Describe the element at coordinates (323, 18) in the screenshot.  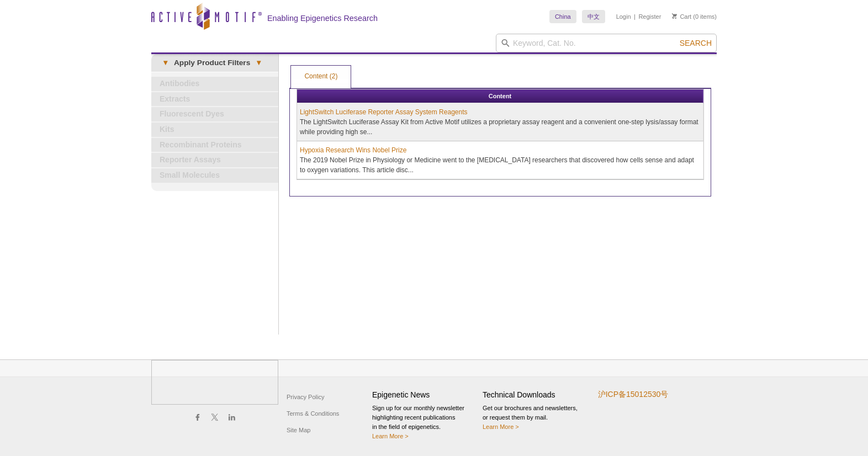
I see `h2: Enabling Epigenetics Research` at that location.